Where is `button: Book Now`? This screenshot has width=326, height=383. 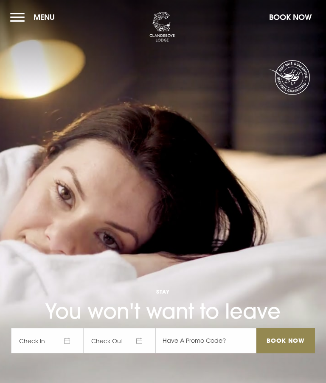
button: Book Now is located at coordinates (290, 17).